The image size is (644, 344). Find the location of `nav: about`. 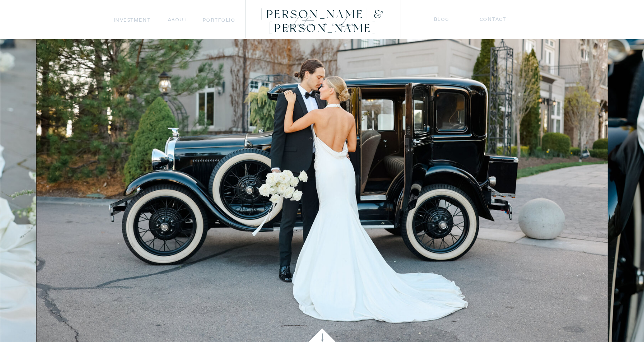

nav: about is located at coordinates (178, 20).